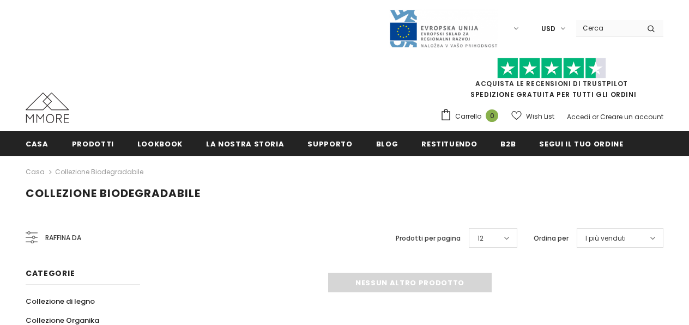 The width and height of the screenshot is (689, 325). What do you see at coordinates (449, 143) in the screenshot?
I see `a: Restituendo` at bounding box center [449, 143].